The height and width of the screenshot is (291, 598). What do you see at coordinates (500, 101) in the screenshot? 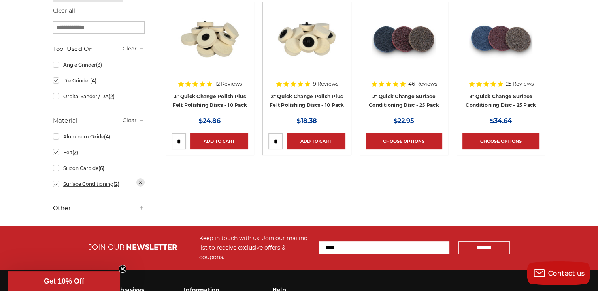
I see `a: 3" Quick Change Surface Conditioning Disc - 25 Pack` at bounding box center [500, 101].